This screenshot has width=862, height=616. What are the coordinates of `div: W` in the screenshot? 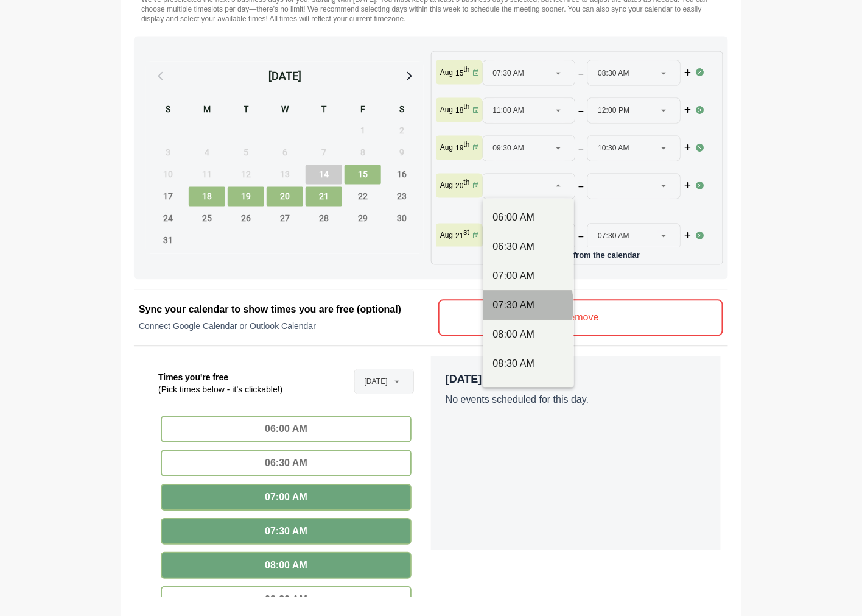 It's located at (285, 111).